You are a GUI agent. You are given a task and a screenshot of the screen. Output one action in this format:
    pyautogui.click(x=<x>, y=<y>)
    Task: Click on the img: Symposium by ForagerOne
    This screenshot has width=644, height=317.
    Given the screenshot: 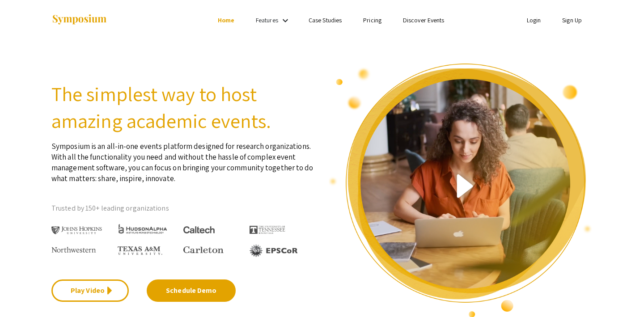 What is the action you would take?
    pyautogui.click(x=80, y=20)
    